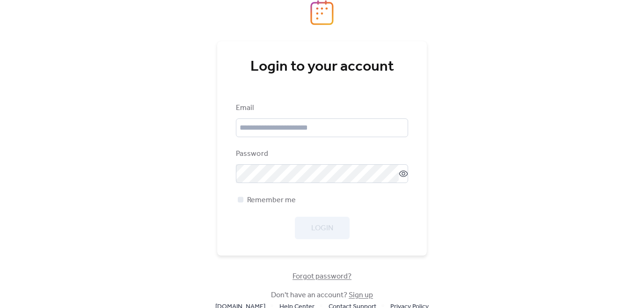 The width and height of the screenshot is (644, 308). What do you see at coordinates (322, 296) in the screenshot?
I see `span: Don't have an account?` at bounding box center [322, 296].